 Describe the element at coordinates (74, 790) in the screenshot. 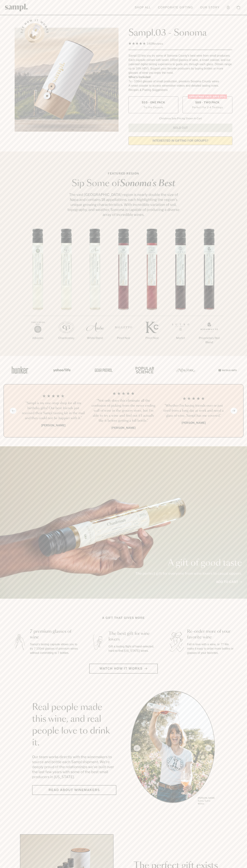

I see `a: Read about Winemakers` at that location.